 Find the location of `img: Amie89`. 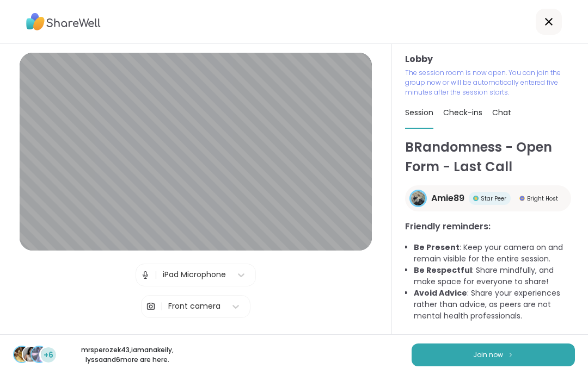

img: Amie89 is located at coordinates (418, 198).